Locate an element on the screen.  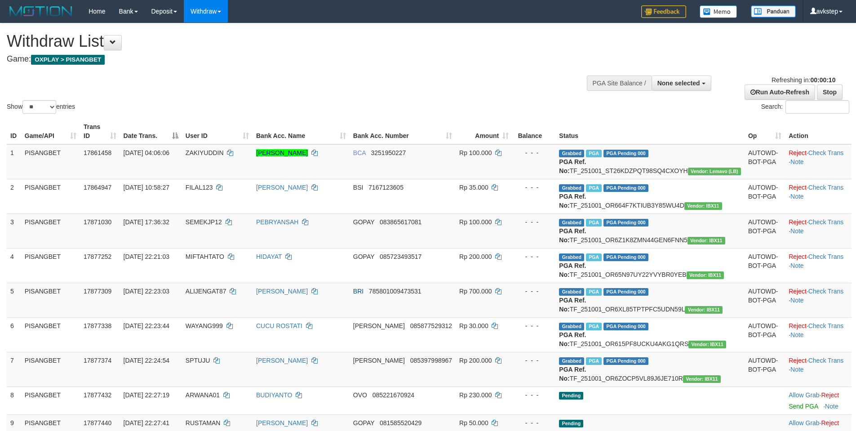
td: 4 is located at coordinates (14, 265).